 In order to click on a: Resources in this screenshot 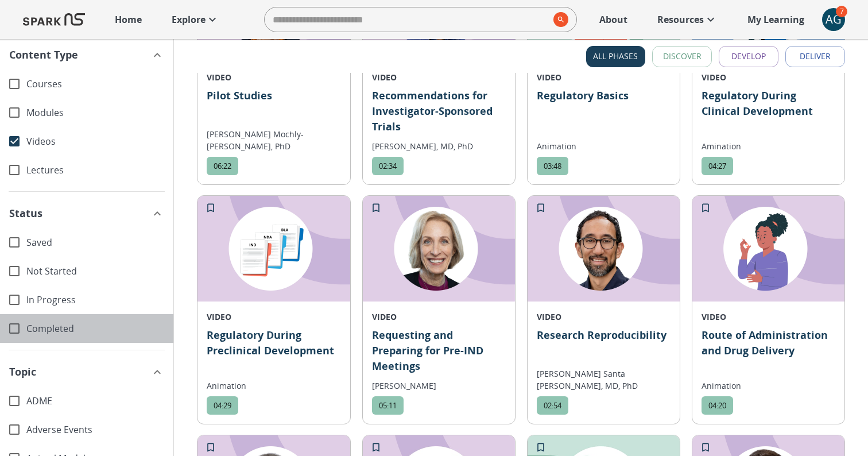, I will do `click(687, 20)`.